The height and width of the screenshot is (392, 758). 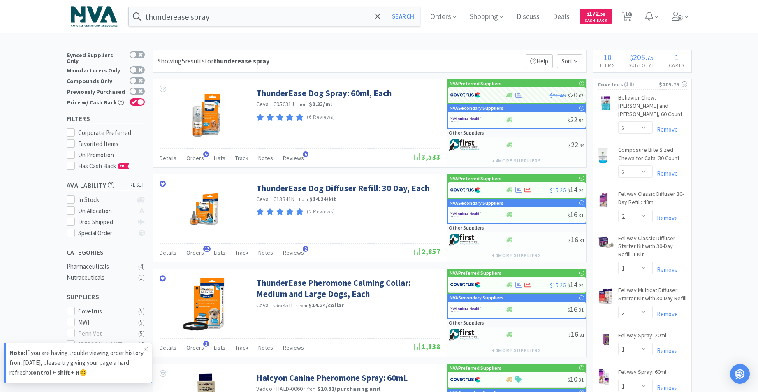 What do you see at coordinates (106, 118) in the screenshot?
I see `h5: Filters` at bounding box center [106, 118].